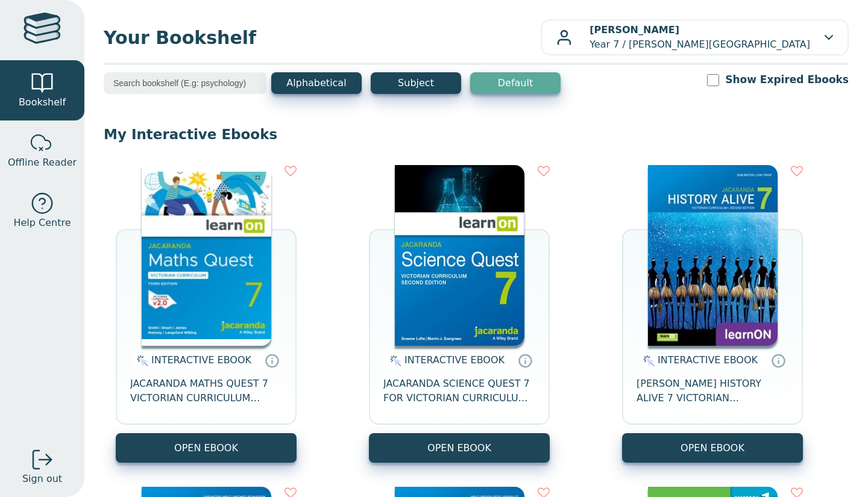 This screenshot has height=497, width=868. Describe the element at coordinates (786, 80) in the screenshot. I see `label: Show Expired Ebooks` at that location.